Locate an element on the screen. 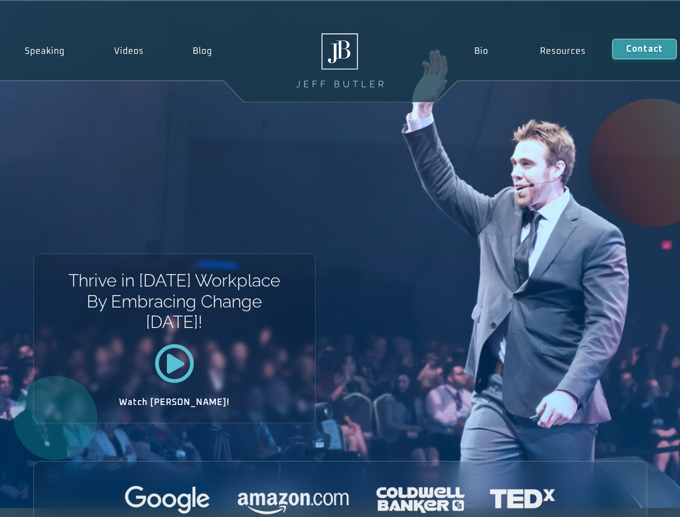 The height and width of the screenshot is (517, 680). a: Bio is located at coordinates (481, 51).